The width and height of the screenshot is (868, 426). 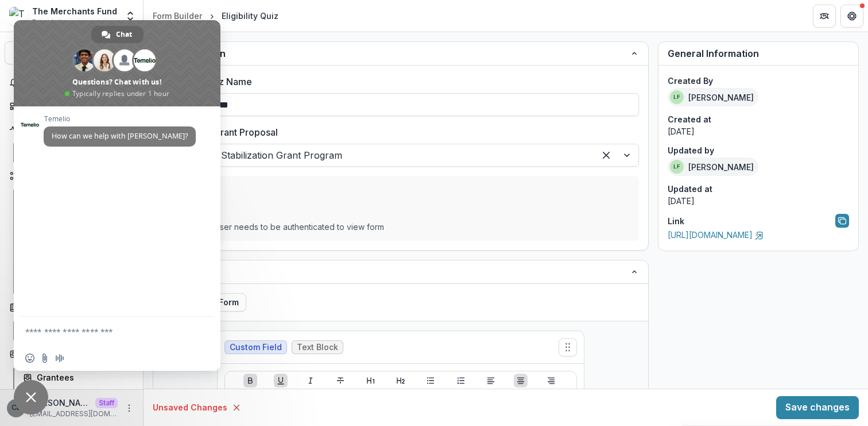 What do you see at coordinates (317, 347) in the screenshot?
I see `span: Text Block` at bounding box center [317, 347].